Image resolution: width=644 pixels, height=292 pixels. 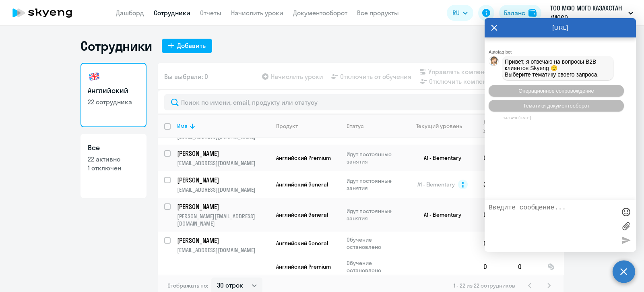 I want to click on button: Тематики документооборот, so click(x=557, y=106).